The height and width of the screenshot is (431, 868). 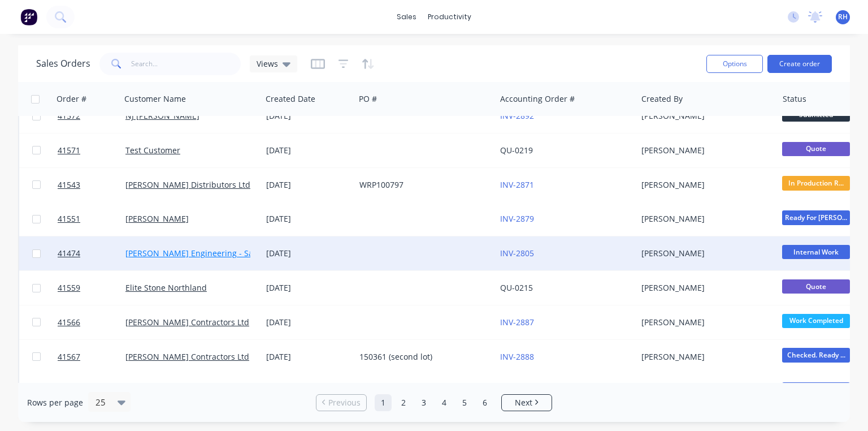 What do you see at coordinates (69, 116) in the screenshot?
I see `span: 41572` at bounding box center [69, 116].